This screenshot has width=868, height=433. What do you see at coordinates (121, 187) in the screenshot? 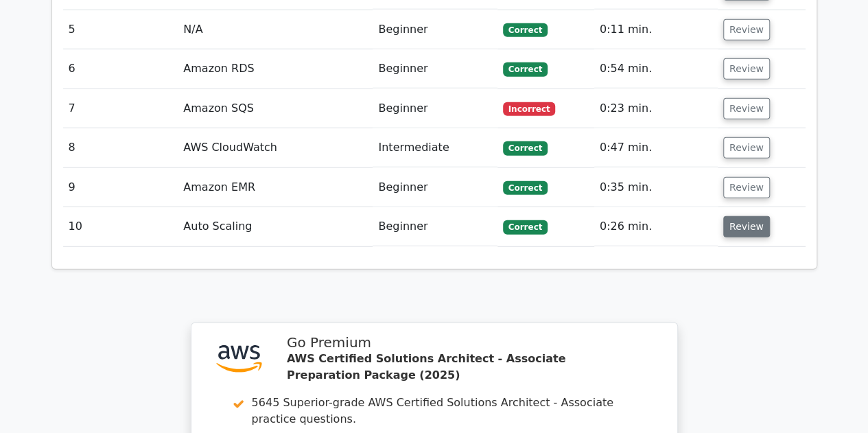
I see `td: 9` at bounding box center [121, 187].